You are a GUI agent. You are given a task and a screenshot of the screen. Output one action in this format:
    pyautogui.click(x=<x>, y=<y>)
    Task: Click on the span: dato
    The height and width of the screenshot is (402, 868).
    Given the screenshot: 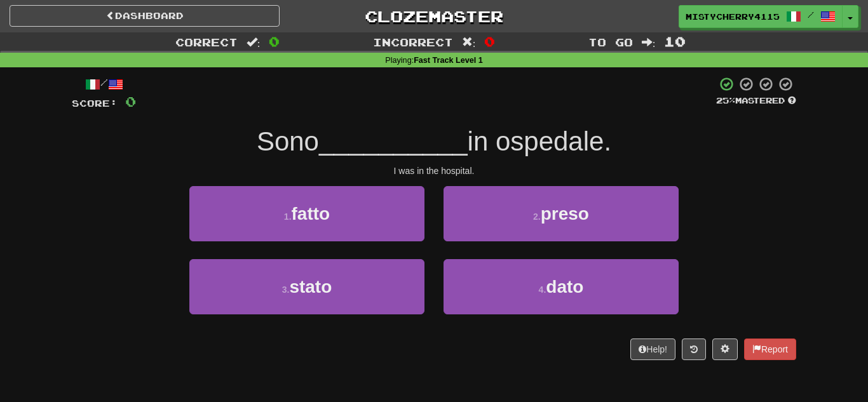 What is the action you would take?
    pyautogui.click(x=564, y=287)
    